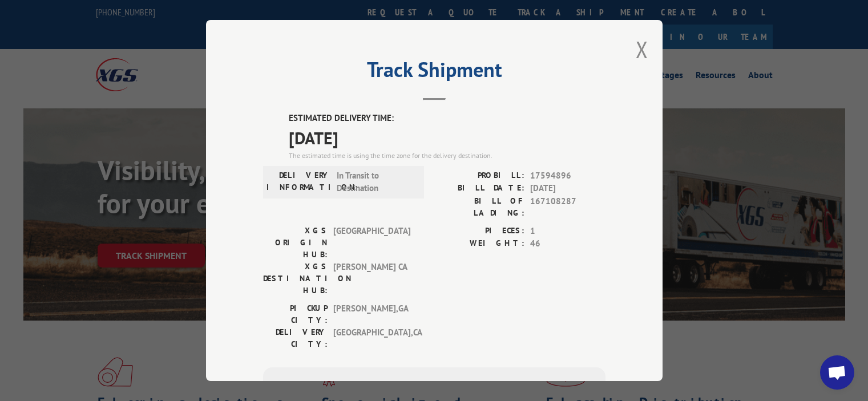 This screenshot has height=401, width=868. I want to click on label: XGS ORIGIN HUB:, so click(295, 242).